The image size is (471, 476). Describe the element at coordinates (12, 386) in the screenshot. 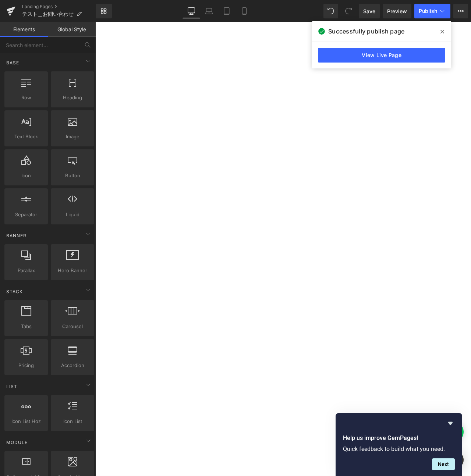

I see `span: List` at that location.